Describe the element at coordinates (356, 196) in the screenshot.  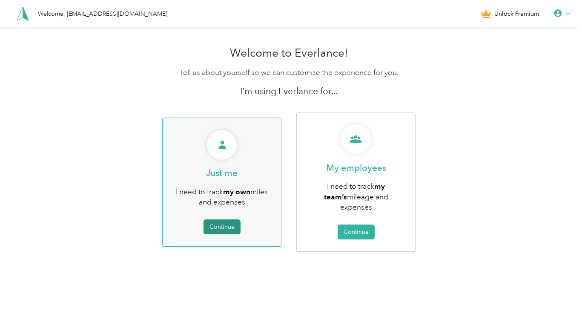
I see `span: I need to track mileage and expenses` at that location.